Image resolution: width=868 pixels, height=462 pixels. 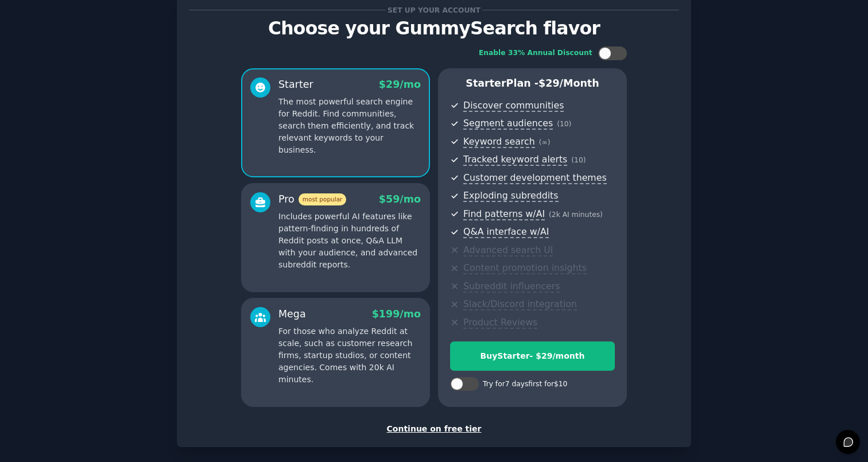 What do you see at coordinates (575, 214) in the screenshot?
I see `span: ( 2k AI minutes )` at bounding box center [575, 214].